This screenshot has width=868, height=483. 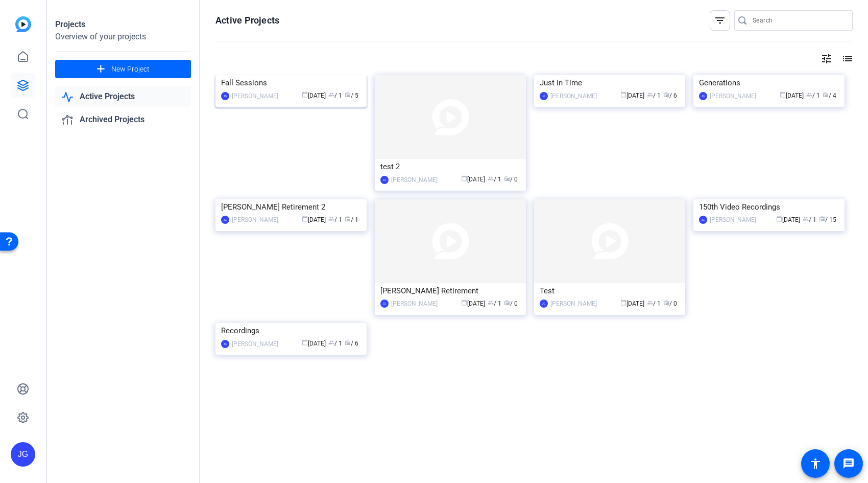 I want to click on div: Fall Sessions, so click(x=291, y=82).